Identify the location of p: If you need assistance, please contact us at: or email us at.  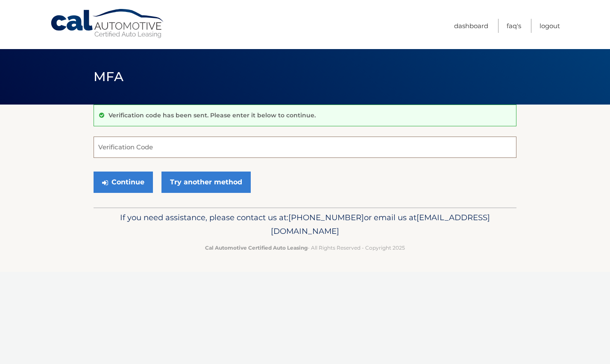
(305, 225).